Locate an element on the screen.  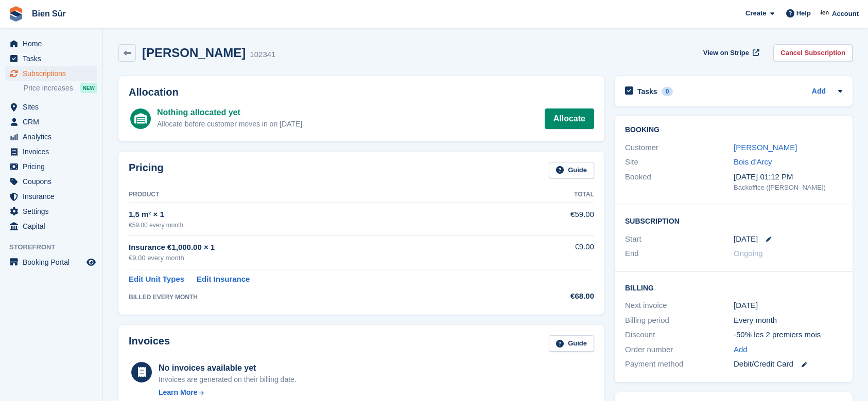
div: €9.00 every month is located at coordinates (324, 258).